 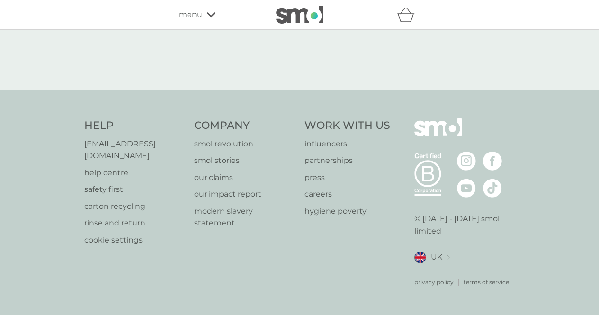 What do you see at coordinates (244, 144) in the screenshot?
I see `a: smol revolution` at bounding box center [244, 144].